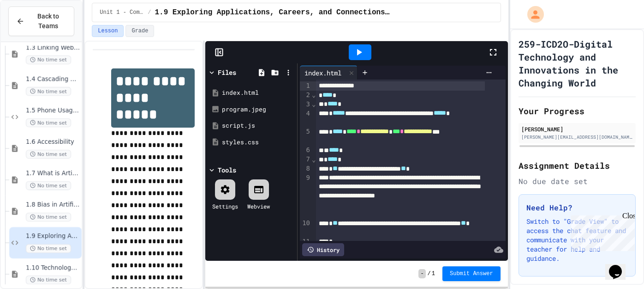 This screenshot has width=644, height=289. What do you see at coordinates (306, 169) in the screenshot?
I see `div: 8` at bounding box center [306, 169].